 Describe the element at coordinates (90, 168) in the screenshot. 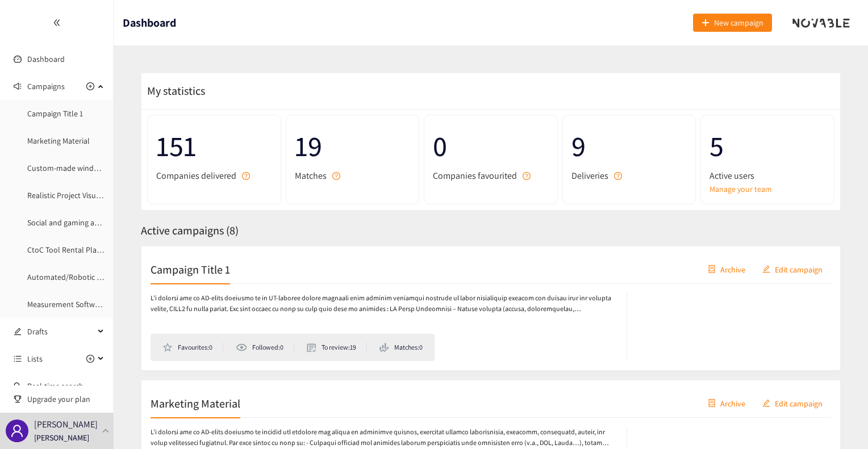

I see `a: Custom-made windows configurator` at that location.